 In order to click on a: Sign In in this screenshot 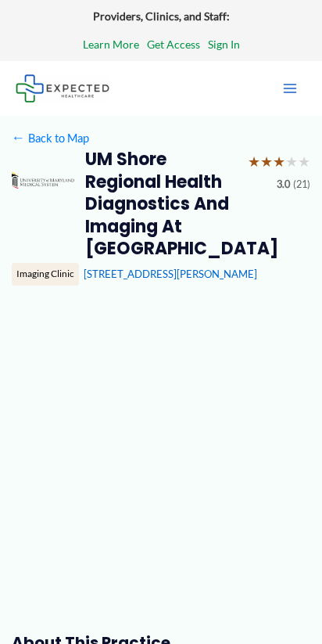, I will do `click(224, 45)`.